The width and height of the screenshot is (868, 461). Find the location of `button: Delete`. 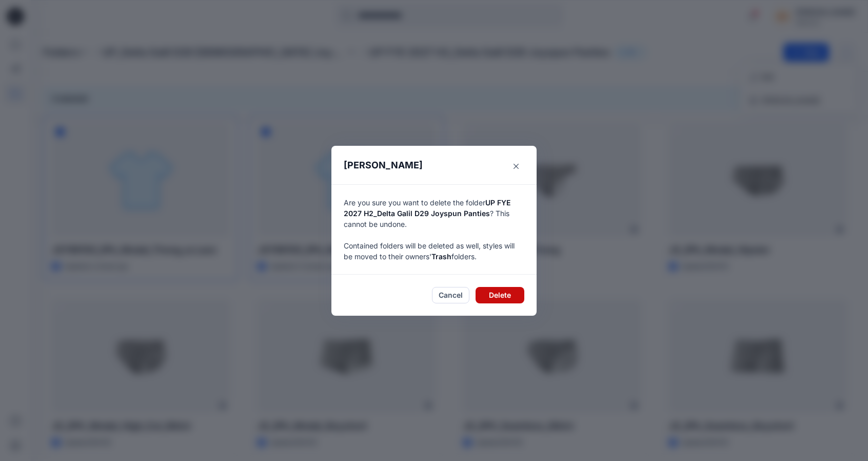

button: Delete is located at coordinates (500, 295).